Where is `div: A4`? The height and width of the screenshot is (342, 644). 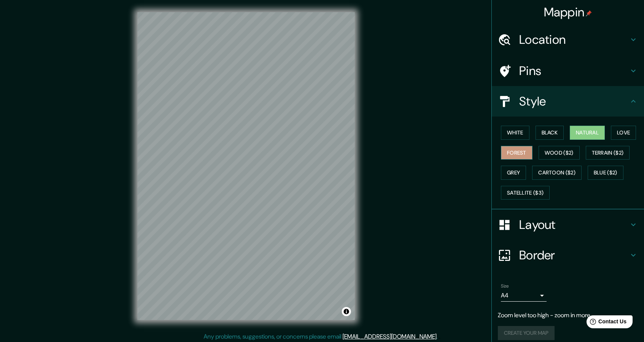
div: A4 is located at coordinates (524, 295).